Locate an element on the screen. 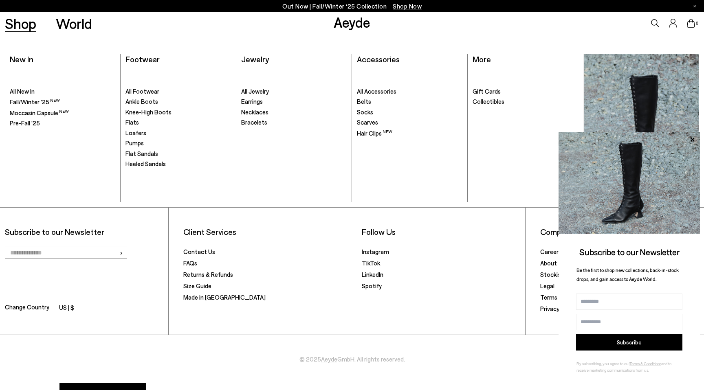 The image size is (704, 390). a: 0 is located at coordinates (691, 23).